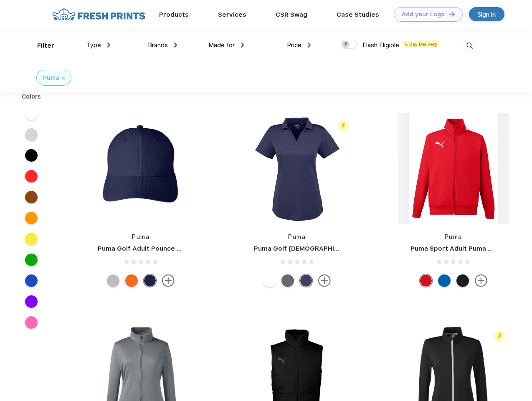  What do you see at coordinates (426, 281) in the screenshot?
I see `div: High Risk Red` at bounding box center [426, 281].